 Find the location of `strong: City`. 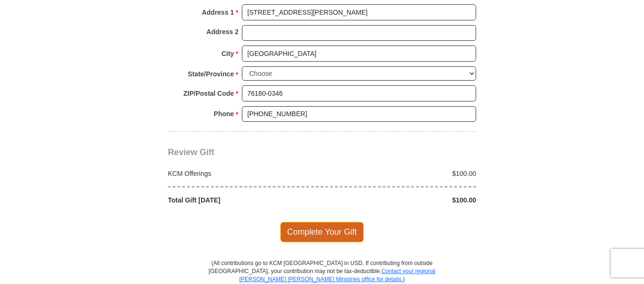

strong: City is located at coordinates (227, 54).